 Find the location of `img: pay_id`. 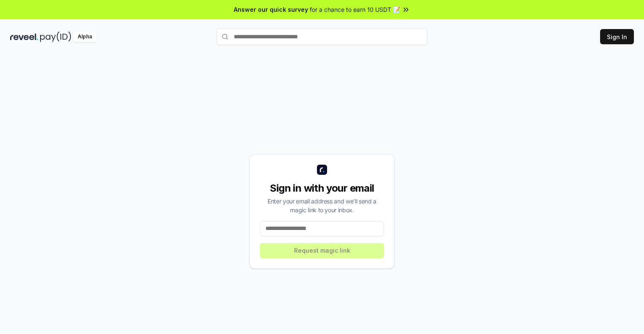

img: pay_id is located at coordinates (56, 36).